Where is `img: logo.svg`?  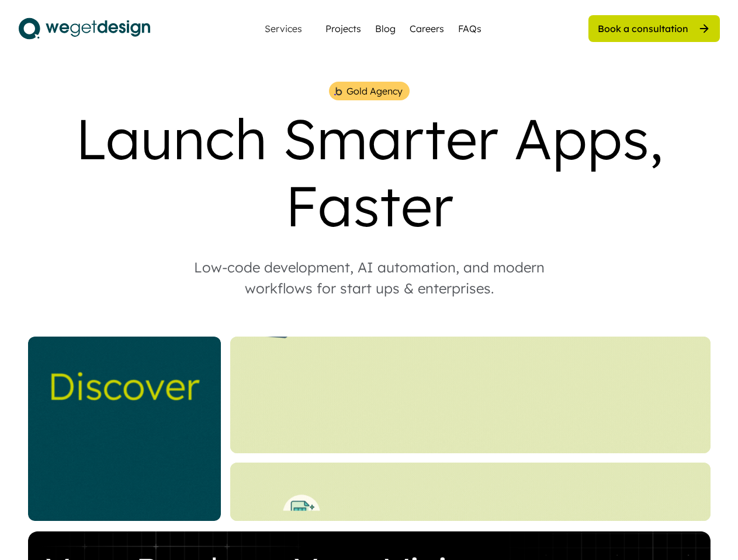
img: logo.svg is located at coordinates (84, 29).